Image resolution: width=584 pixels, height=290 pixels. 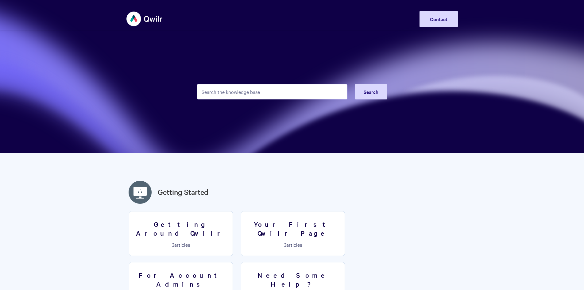 What do you see at coordinates (371, 92) in the screenshot?
I see `span: Search` at bounding box center [371, 92].